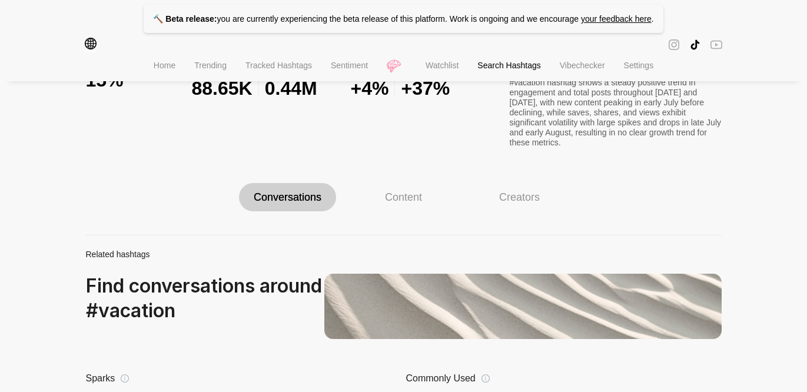  Describe the element at coordinates (164, 65) in the screenshot. I see `span: Home` at that location.